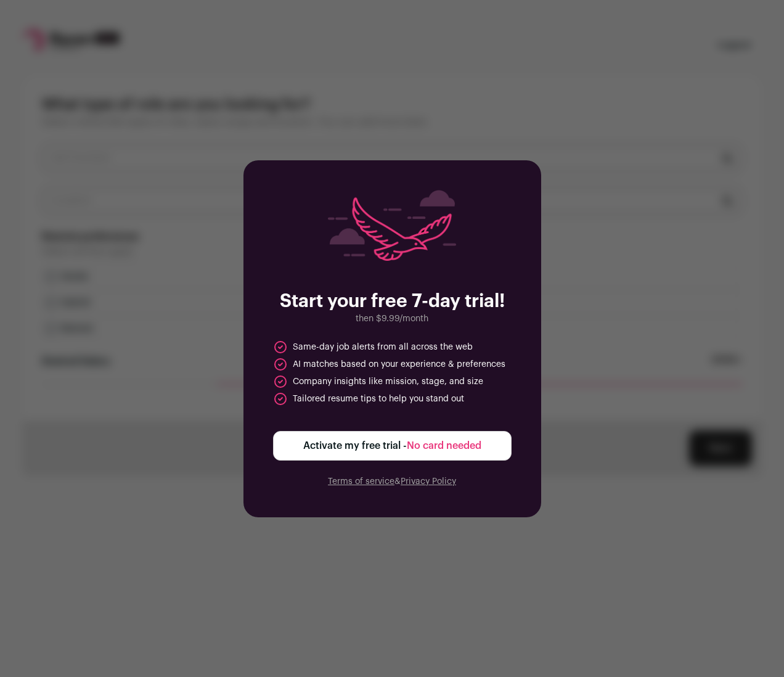 This screenshot has height=677, width=784. Describe the element at coordinates (373, 347) in the screenshot. I see `li: Same-day job alerts from all across the web` at that location.